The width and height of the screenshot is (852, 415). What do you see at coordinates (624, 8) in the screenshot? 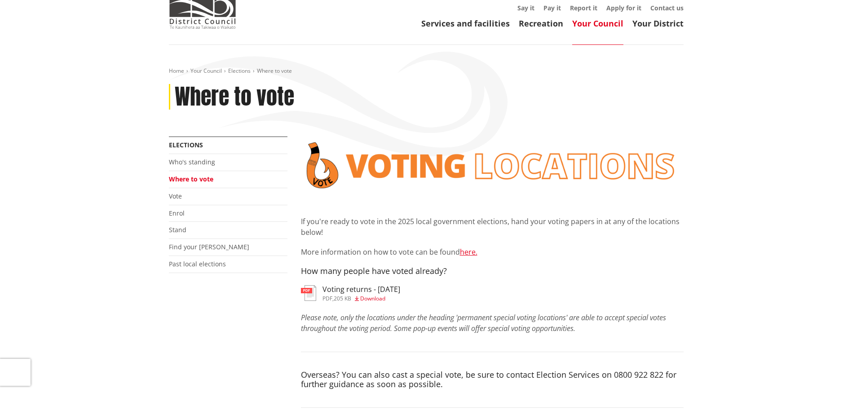
I see `a: Apply for it` at bounding box center [624, 8].